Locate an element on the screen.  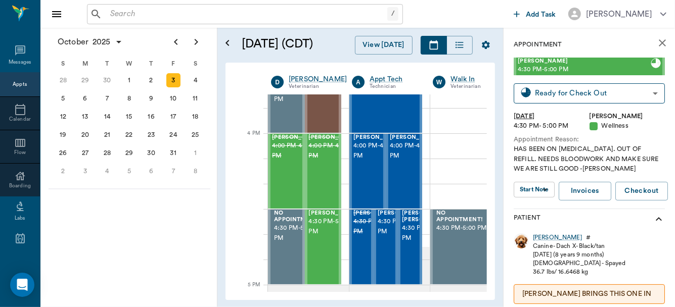
div: Friday, October 24, 2025 is located at coordinates (173, 135).